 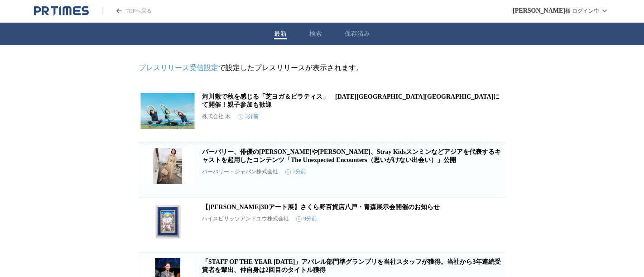 What do you see at coordinates (280, 34) in the screenshot?
I see `button: 最新` at bounding box center [280, 34].